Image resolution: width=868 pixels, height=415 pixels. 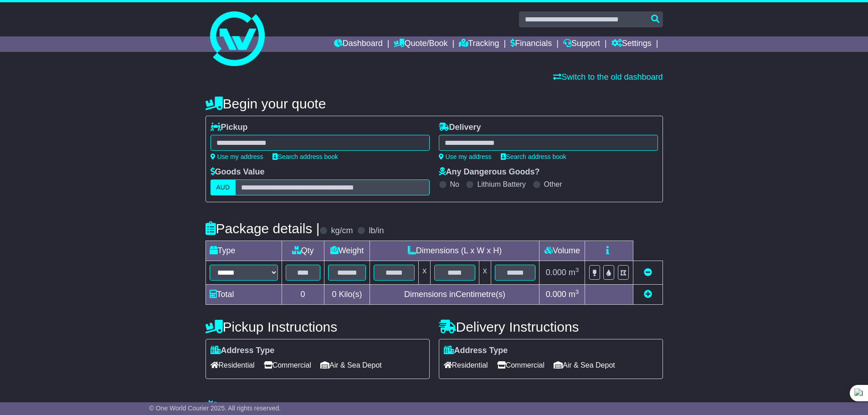 What do you see at coordinates (358, 44) in the screenshot?
I see `a: Dashboard` at bounding box center [358, 44].